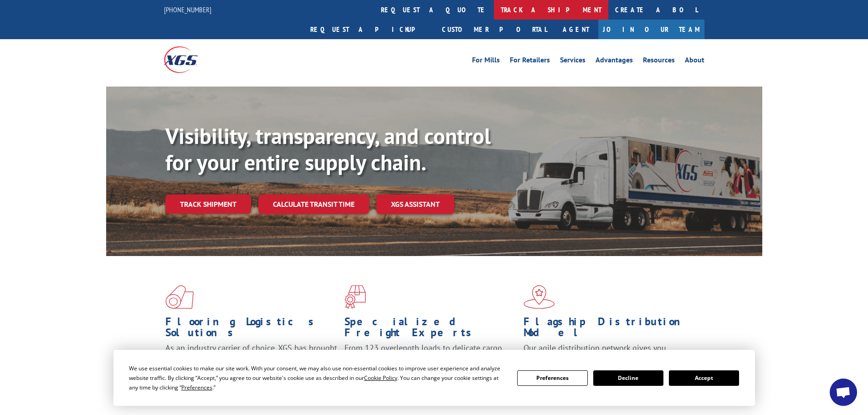 This screenshot has width=868, height=415. Describe the element at coordinates (314, 204) in the screenshot. I see `a: Calculate transit time` at that location.